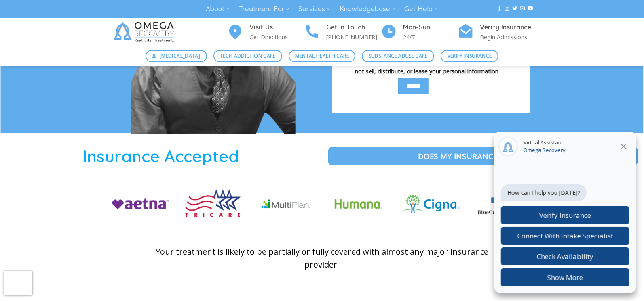 This screenshot has width=644, height=301. What do you see at coordinates (483, 156) in the screenshot?
I see `a: Does my Insurance cover this?` at bounding box center [483, 156].